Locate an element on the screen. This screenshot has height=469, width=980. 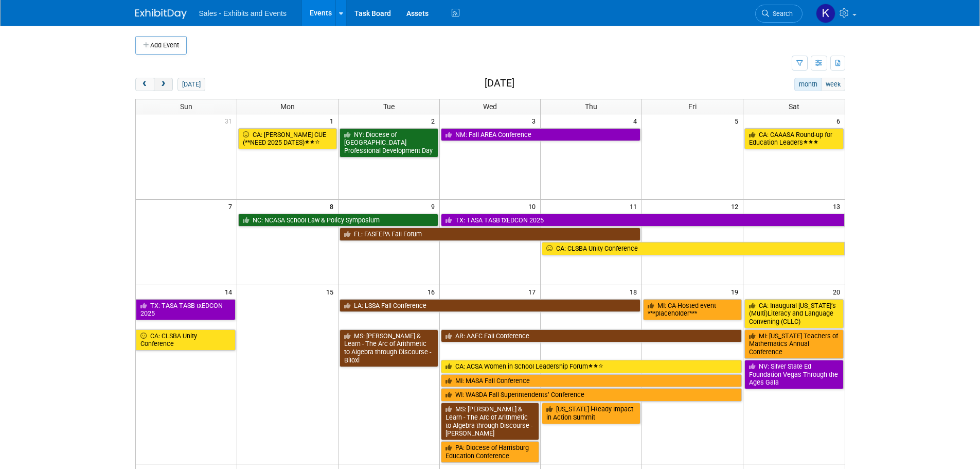
button: month is located at coordinates (808, 85).